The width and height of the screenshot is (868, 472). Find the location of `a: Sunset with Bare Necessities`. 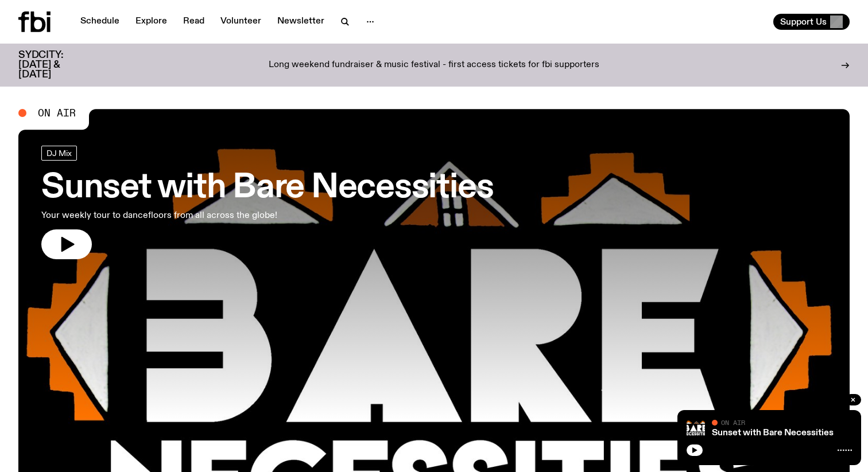

a: Sunset with Bare Necessities is located at coordinates (773, 433).